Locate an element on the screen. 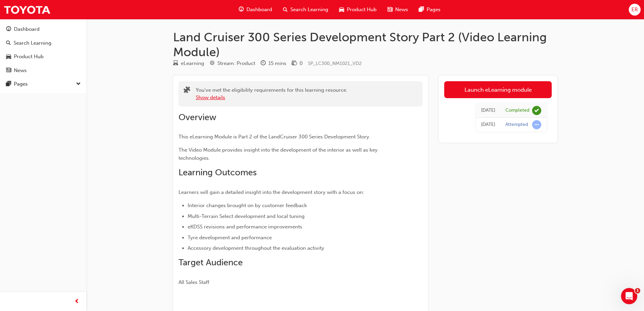 The height and width of the screenshot is (311, 644). span: clock-icon is located at coordinates (263, 64).